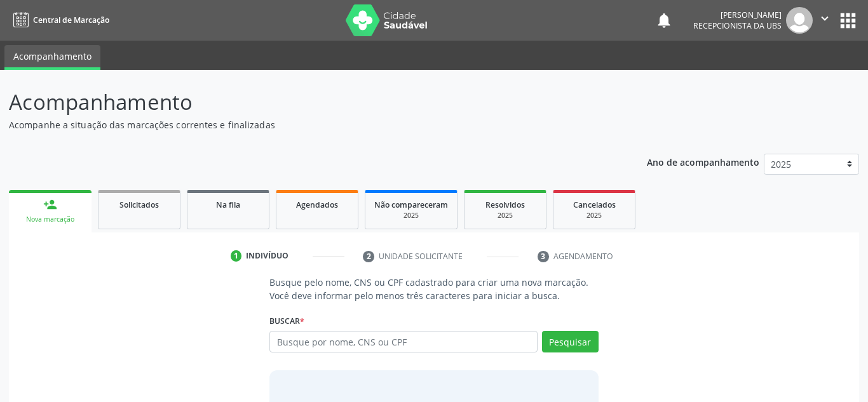 The image size is (868, 402). I want to click on span: Na fila, so click(228, 205).